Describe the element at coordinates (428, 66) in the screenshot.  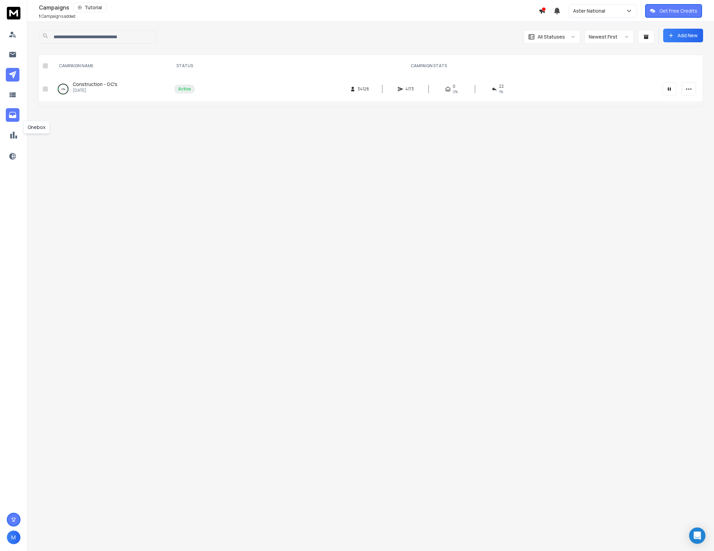
I see `th: CAMPAIGN STATS` at that location.